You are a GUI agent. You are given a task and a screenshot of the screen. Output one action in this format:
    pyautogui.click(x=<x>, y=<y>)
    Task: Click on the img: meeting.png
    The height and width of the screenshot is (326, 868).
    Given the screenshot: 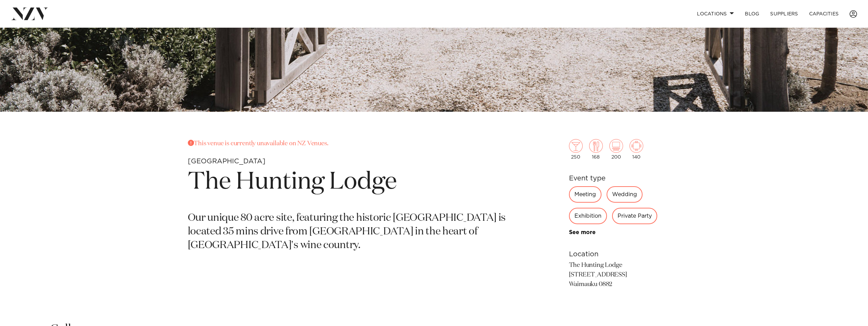 What is the action you would take?
    pyautogui.click(x=637, y=146)
    